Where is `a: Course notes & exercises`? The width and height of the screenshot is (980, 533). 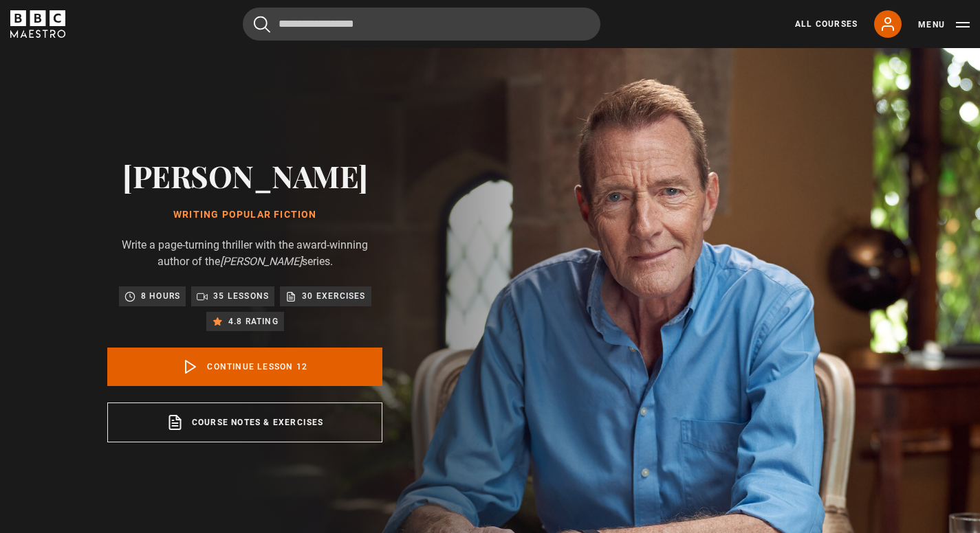 a: Course notes & exercises is located at coordinates (245, 423).